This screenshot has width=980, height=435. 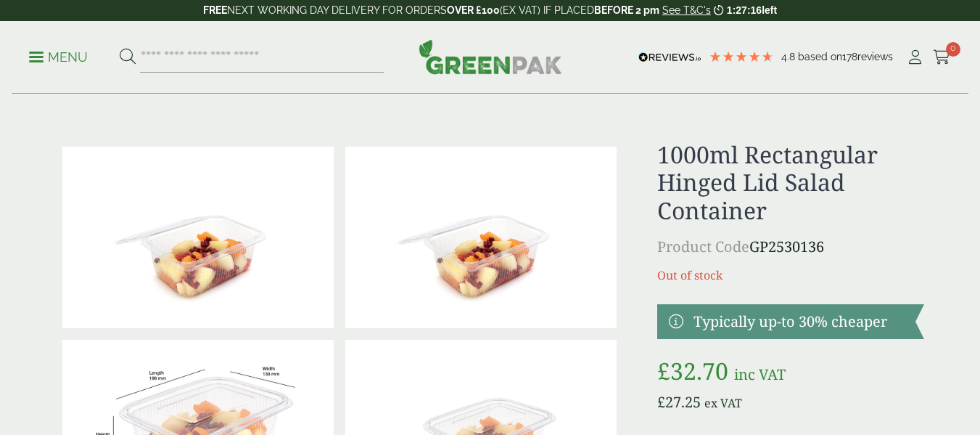 What do you see at coordinates (58, 56) in the screenshot?
I see `a: Menu` at bounding box center [58, 56].